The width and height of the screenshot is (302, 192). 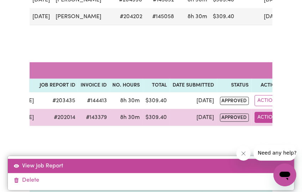 What do you see at coordinates (94, 117) in the screenshot?
I see `td: #143379` at bounding box center [94, 117].